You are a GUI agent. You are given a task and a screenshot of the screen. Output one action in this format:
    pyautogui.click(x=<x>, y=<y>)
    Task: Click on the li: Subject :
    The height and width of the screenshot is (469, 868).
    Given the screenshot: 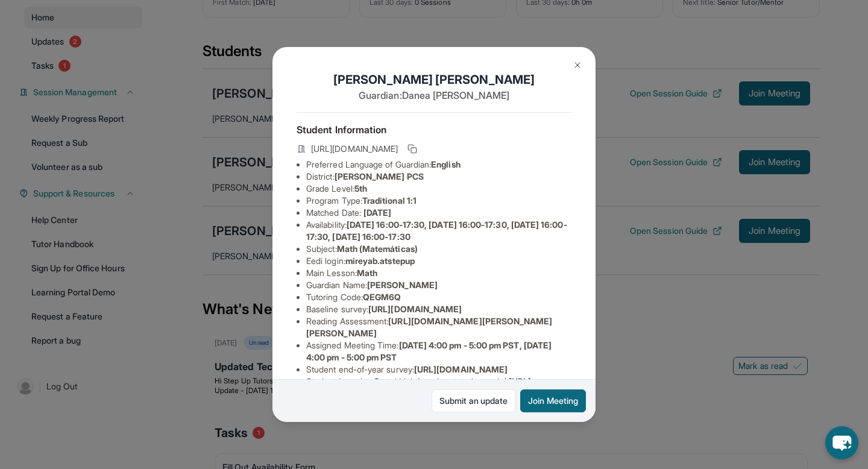 What is the action you would take?
    pyautogui.click(x=439, y=249)
    